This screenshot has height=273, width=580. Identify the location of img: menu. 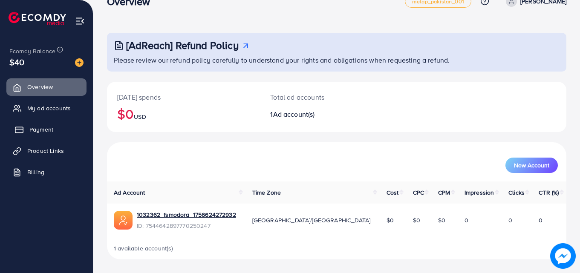
(80, 21).